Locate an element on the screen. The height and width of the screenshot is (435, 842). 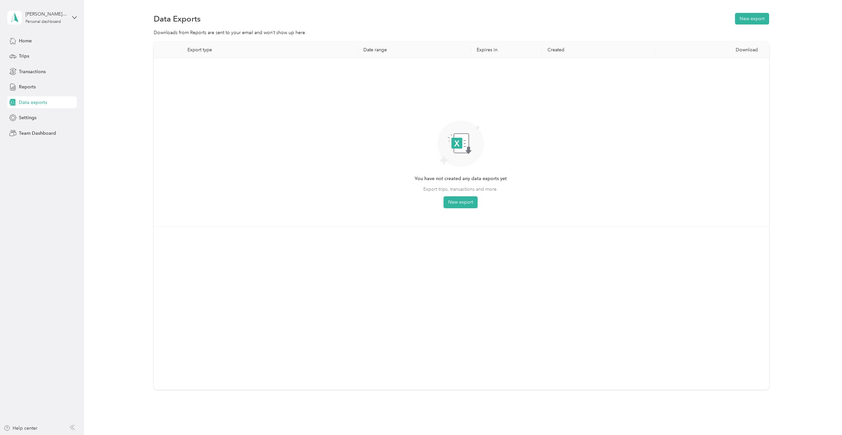
h1: Data Exports is located at coordinates (177, 19).